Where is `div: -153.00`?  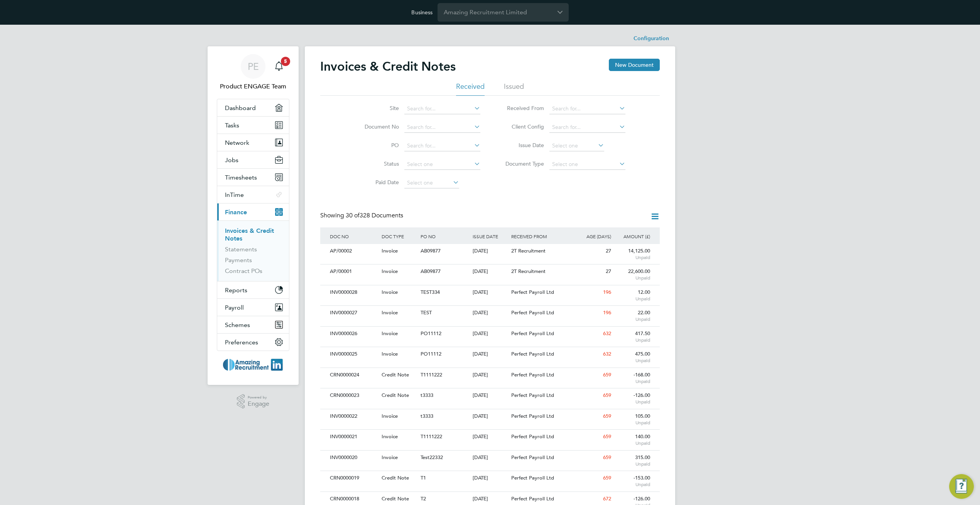
div: -153.00 is located at coordinates (632, 481).